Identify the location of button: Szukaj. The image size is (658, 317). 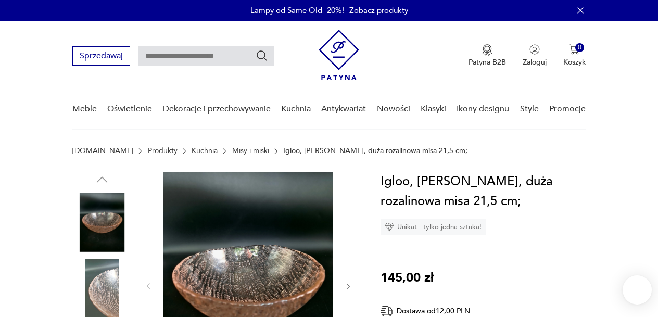
(262, 56).